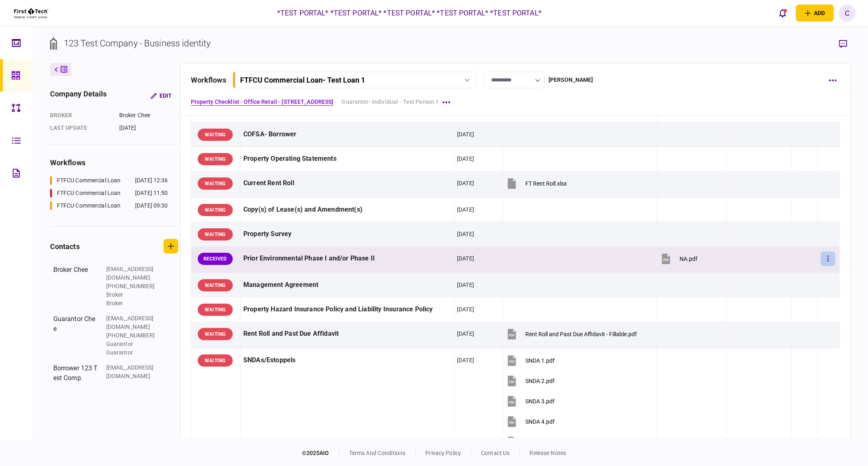 This screenshot has height=466, width=868. I want to click on div: RECEIVED, so click(215, 259).